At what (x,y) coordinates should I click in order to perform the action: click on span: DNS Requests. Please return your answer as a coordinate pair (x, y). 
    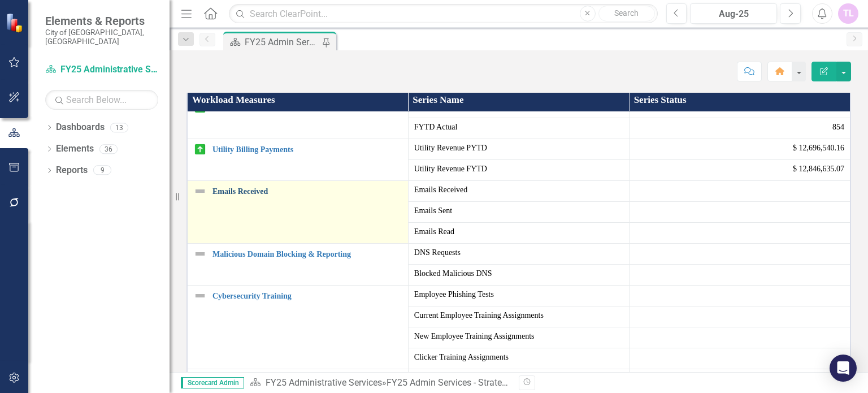
    Looking at the image, I should click on (519, 252).